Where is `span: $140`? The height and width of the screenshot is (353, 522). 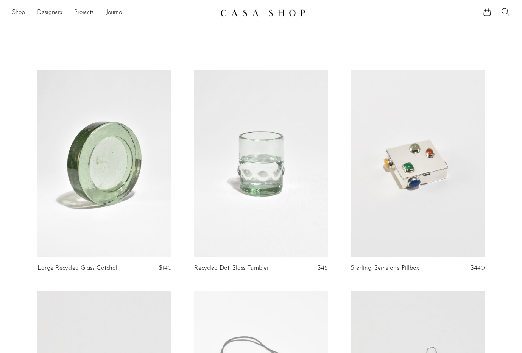 span: $140 is located at coordinates (165, 268).